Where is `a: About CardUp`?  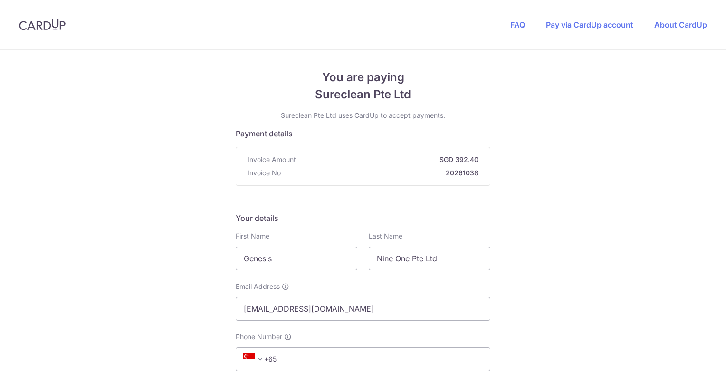 a: About CardUp is located at coordinates (680, 25).